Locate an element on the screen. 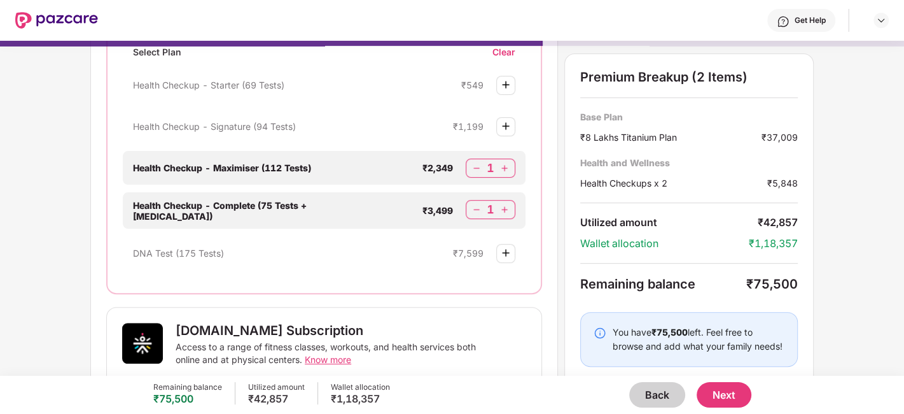  span: Health Checkup - Starter (69 Tests) is located at coordinates (209, 85).